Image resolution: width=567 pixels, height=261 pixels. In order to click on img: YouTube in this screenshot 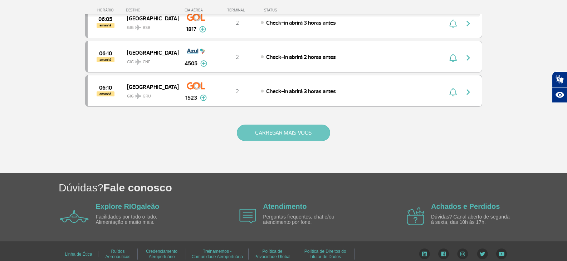, I will do `click(501, 254)`.